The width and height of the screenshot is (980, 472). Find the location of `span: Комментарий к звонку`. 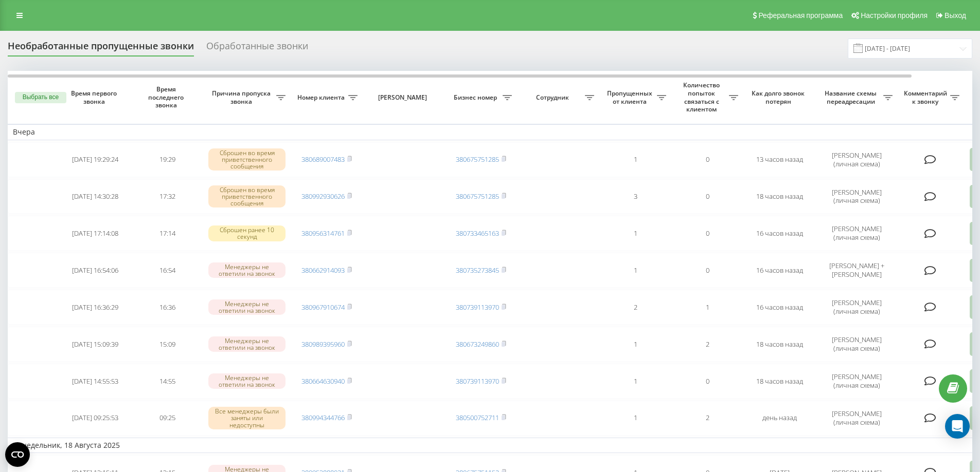

span: Комментарий к звонку is located at coordinates (926, 97).